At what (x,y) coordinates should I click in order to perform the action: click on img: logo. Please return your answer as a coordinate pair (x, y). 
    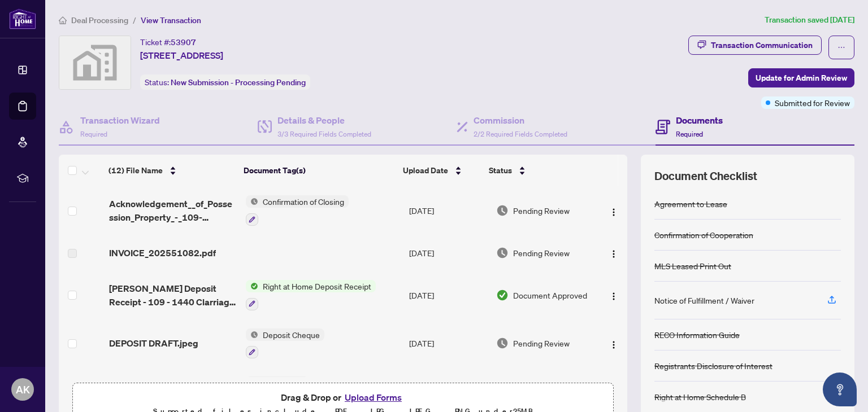
    Looking at the image, I should click on (22, 19).